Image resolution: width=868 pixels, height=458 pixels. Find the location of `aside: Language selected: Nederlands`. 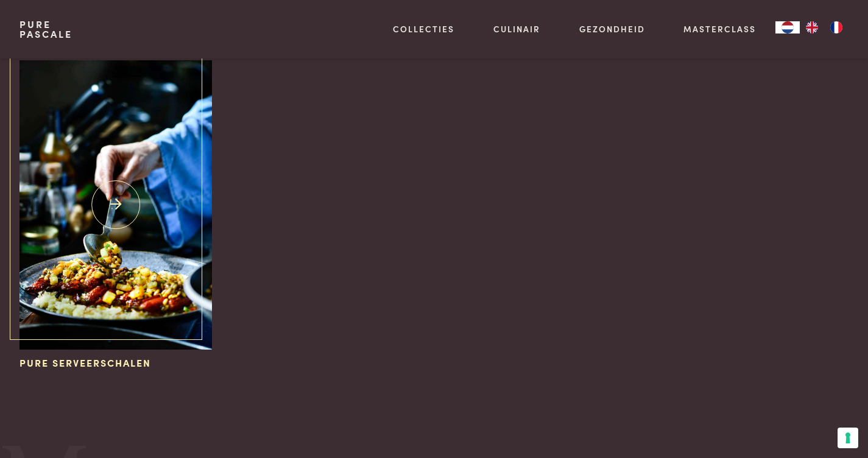

aside: Language selected: Nederlands is located at coordinates (812, 28).